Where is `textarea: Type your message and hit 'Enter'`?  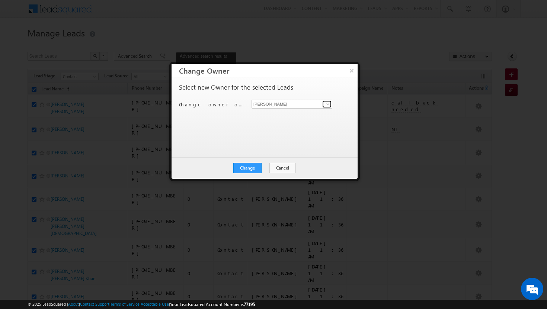 textarea: Type your message and hit 'Enter' is located at coordinates (73, 146).